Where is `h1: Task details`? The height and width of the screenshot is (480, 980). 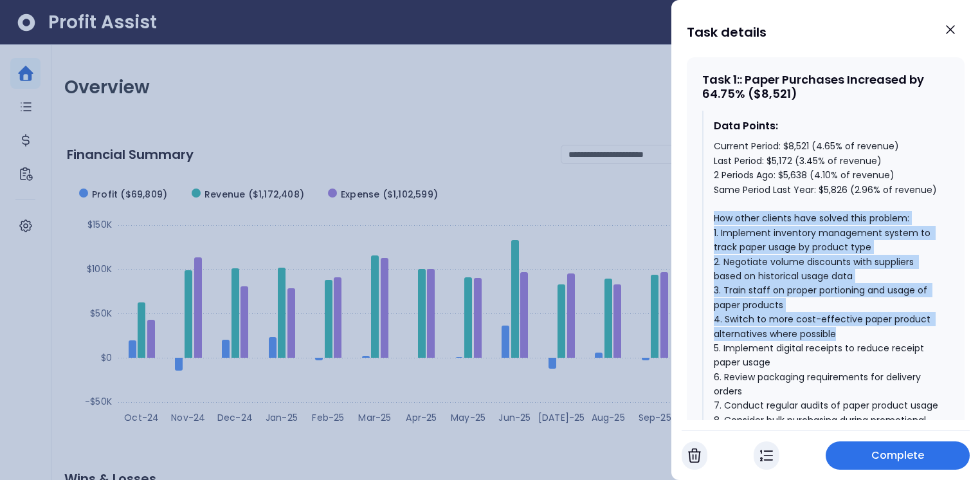 h1: Task details is located at coordinates (727, 32).